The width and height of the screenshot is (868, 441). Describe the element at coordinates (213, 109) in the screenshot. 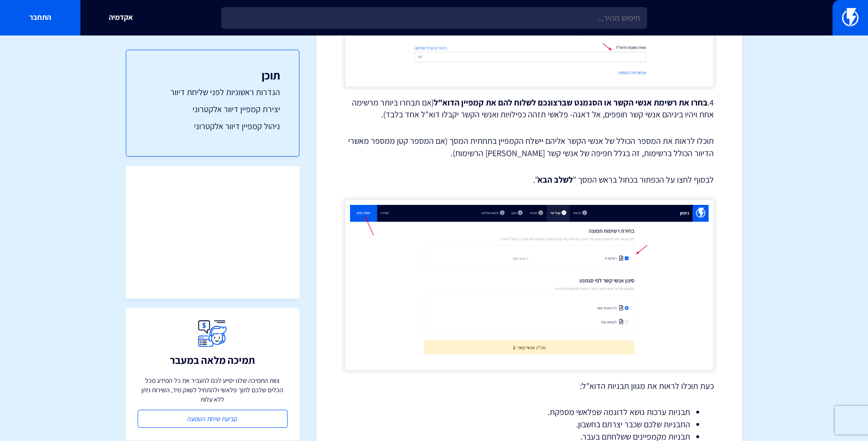

I see `a: יצירת קמפיין דיוור אלקטרוני` at that location.